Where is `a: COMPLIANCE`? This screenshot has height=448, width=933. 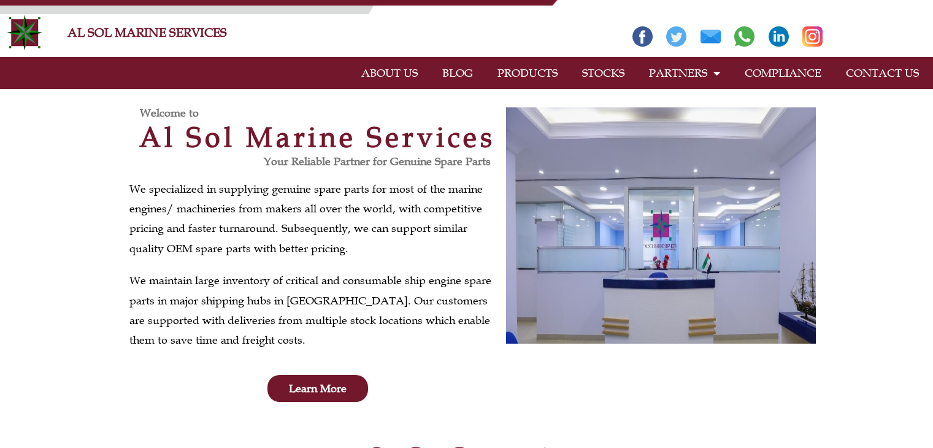 a: COMPLIANCE is located at coordinates (783, 73).